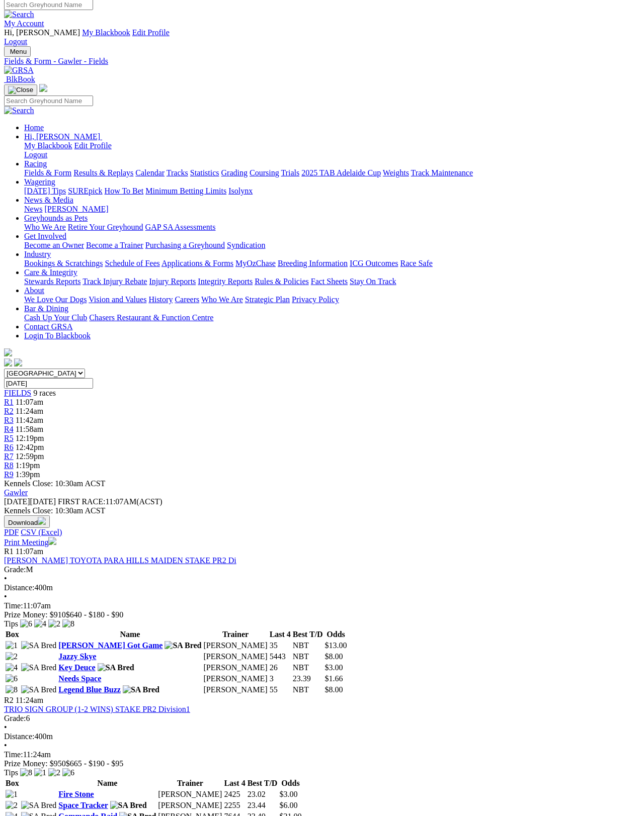 Image resolution: width=644 pixels, height=816 pixels. Describe the element at coordinates (280, 679) in the screenshot. I see `td: 3` at that location.